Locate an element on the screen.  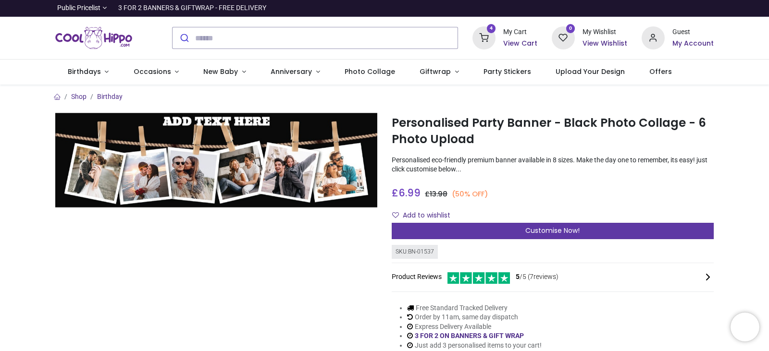
span: /5 ( 7 reviews) is located at coordinates (537, 277).